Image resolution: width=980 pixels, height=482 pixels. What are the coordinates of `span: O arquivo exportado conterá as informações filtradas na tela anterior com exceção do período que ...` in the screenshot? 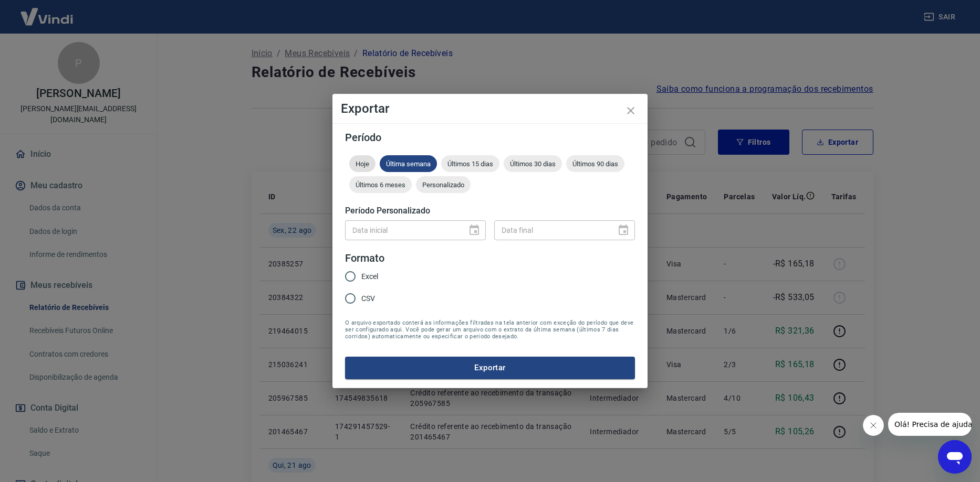 It's located at (490, 329).